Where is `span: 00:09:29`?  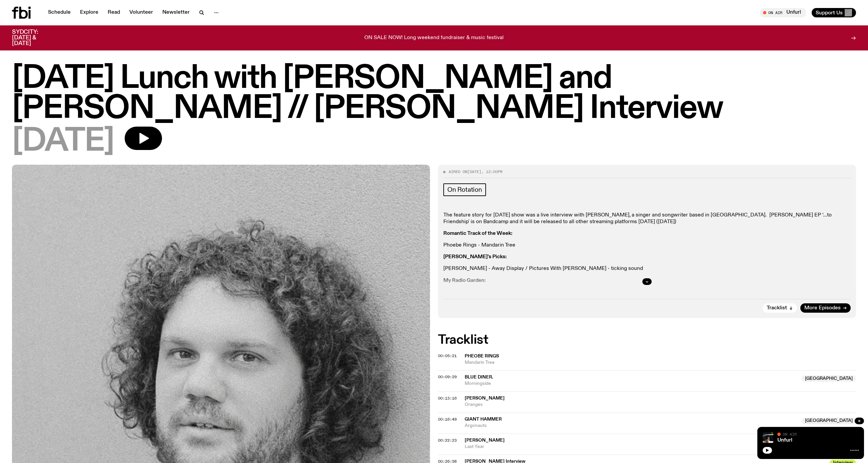 span: 00:09:29 is located at coordinates (448, 377).